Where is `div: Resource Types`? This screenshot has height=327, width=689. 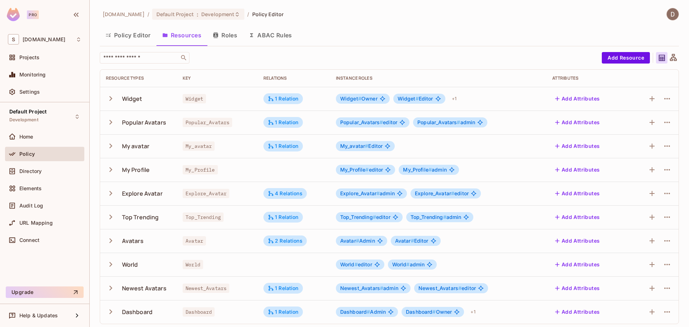 div: Resource Types is located at coordinates (139, 78).